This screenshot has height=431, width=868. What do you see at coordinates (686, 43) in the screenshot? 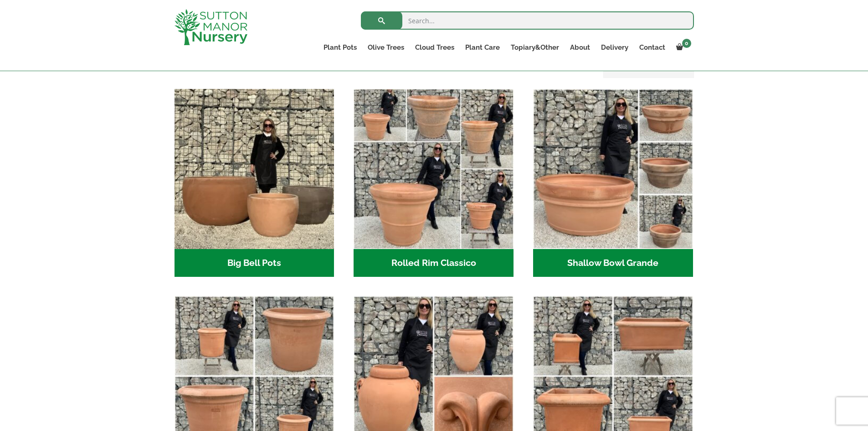
I see `span: 0` at bounding box center [686, 43].